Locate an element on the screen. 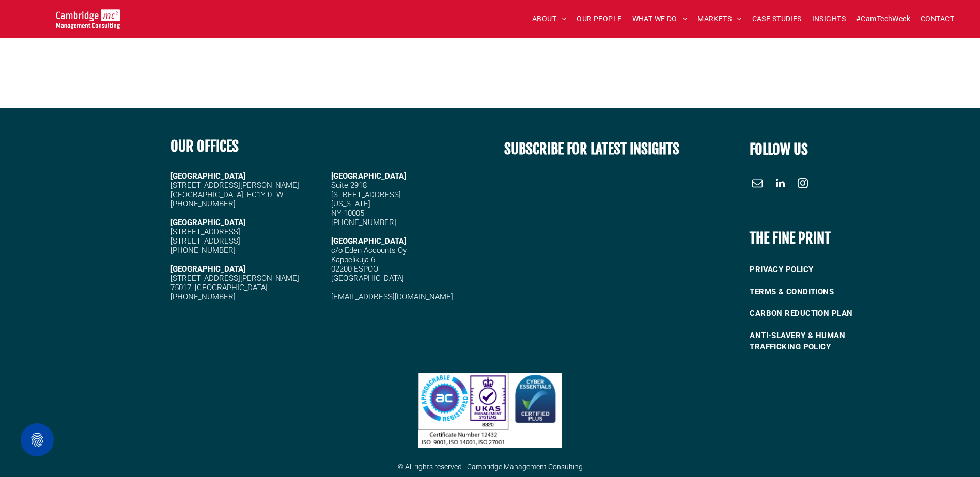 The height and width of the screenshot is (477, 980). span: NY 10005 is located at coordinates (348, 213).